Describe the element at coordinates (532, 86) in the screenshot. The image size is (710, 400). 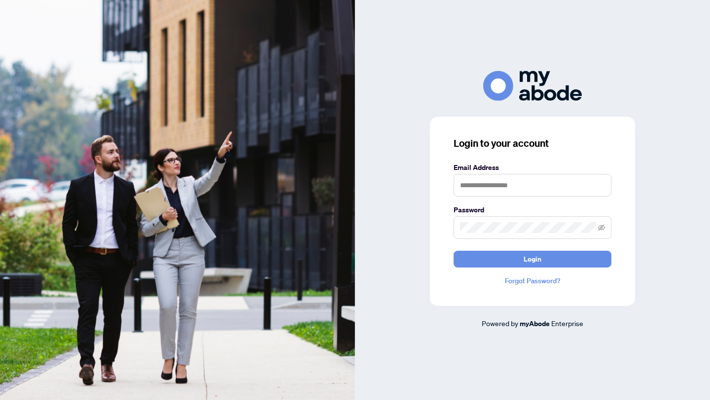
I see `img: ma-logo` at that location.